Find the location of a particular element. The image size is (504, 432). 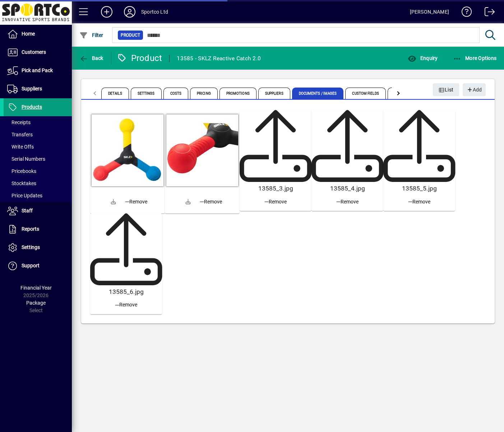

span: Price Updates is located at coordinates (25, 196).